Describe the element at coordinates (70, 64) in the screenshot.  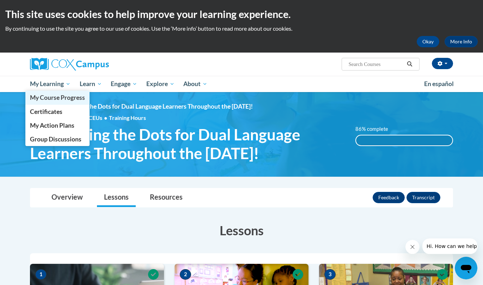
I see `img: Cox Campus` at that location.